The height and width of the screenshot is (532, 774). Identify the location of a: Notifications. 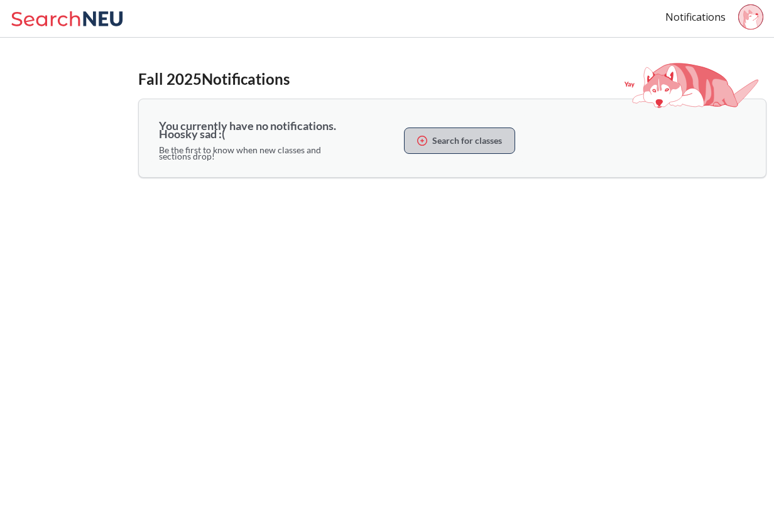
(696, 17).